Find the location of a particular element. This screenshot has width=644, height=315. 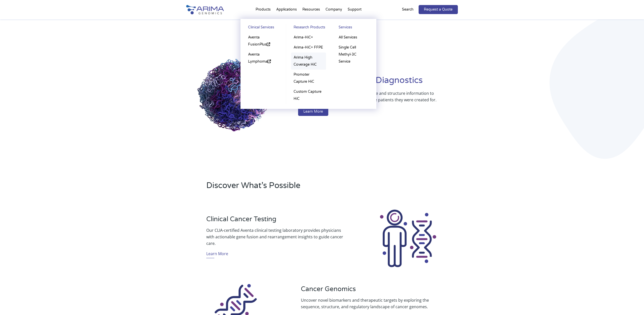

a: Promoter Capture HiC is located at coordinates (309, 78).